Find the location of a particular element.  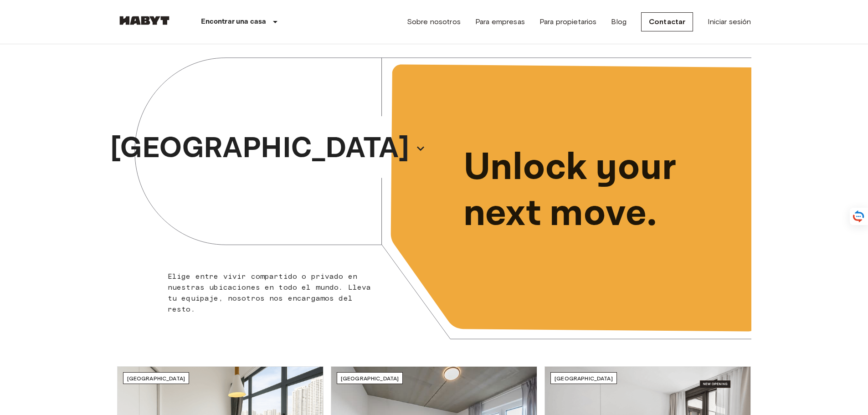

a: Para propietarios is located at coordinates (568, 22).